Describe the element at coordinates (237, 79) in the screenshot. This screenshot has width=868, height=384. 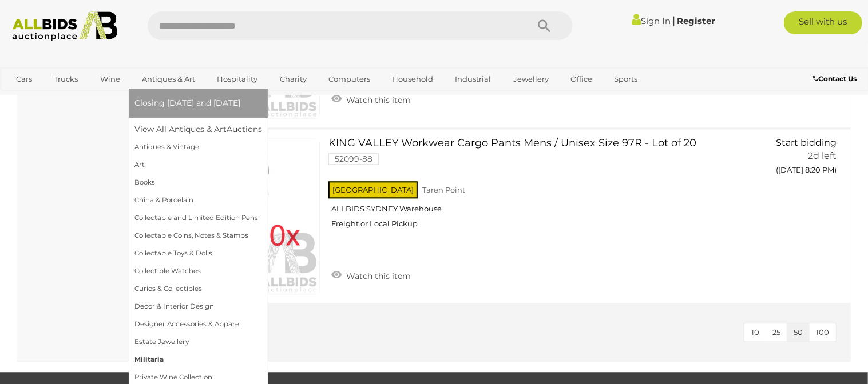
I see `a: Hospitality` at that location.